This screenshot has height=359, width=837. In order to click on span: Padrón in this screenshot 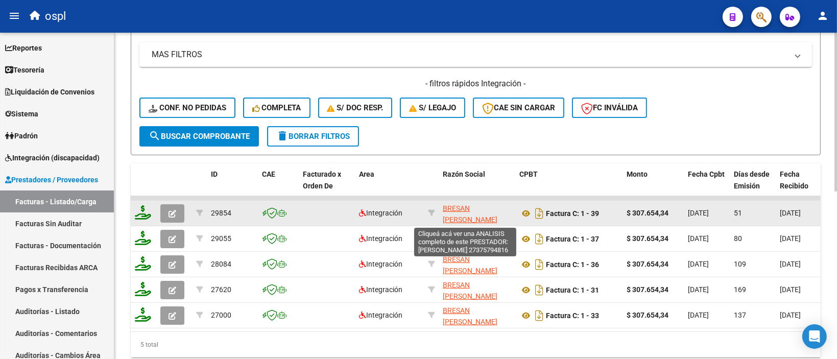, I will do `click(21, 136)`.